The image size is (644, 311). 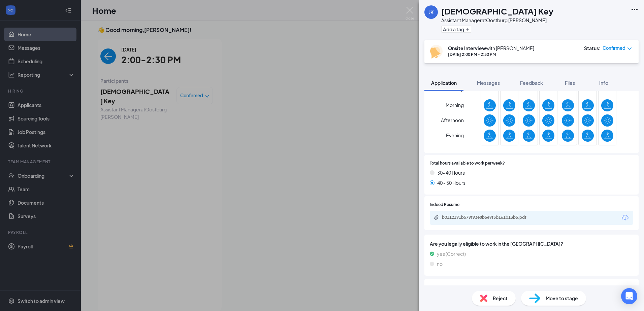 I want to click on span: yes (Correct), so click(x=451, y=254).